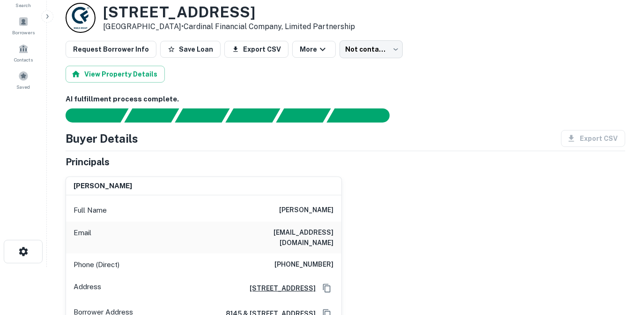 The width and height of the screenshot is (644, 315). Describe the element at coordinates (23, 80) in the screenshot. I see `a: Saved` at that location.